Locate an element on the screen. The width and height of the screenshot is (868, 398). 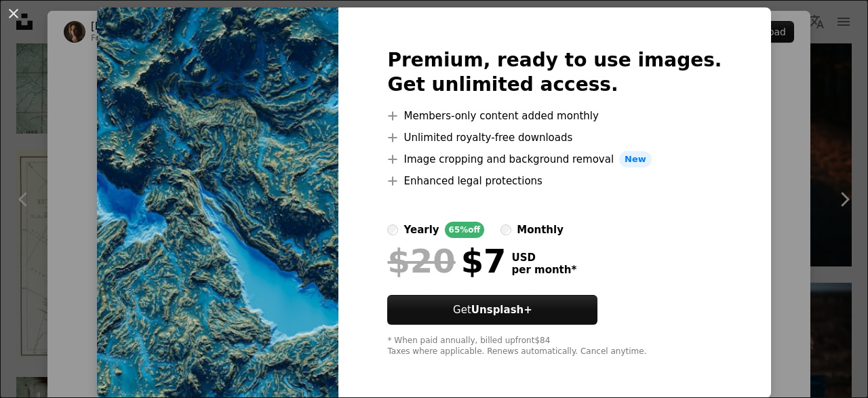
input: yearly65%off is located at coordinates (393, 230).